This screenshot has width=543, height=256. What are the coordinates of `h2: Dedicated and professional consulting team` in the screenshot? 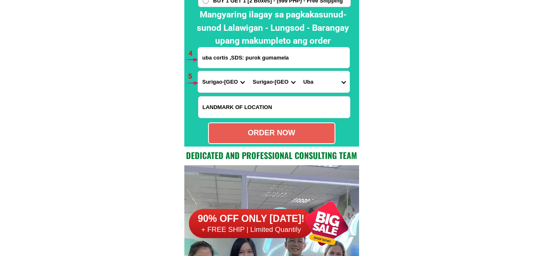 It's located at (272, 155).